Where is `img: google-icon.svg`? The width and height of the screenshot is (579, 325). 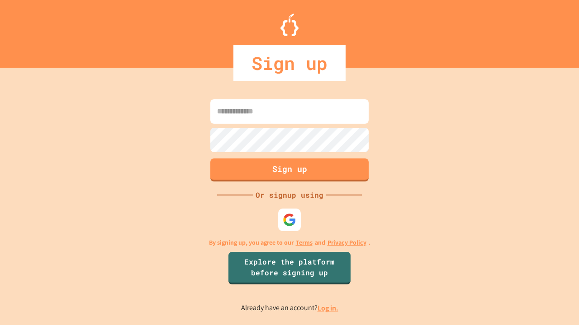
img: google-icon.svg is located at coordinates (289, 220).